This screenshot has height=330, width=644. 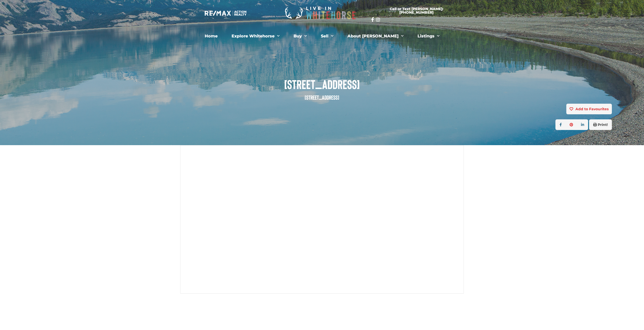 I want to click on a: Listings, so click(x=428, y=36).